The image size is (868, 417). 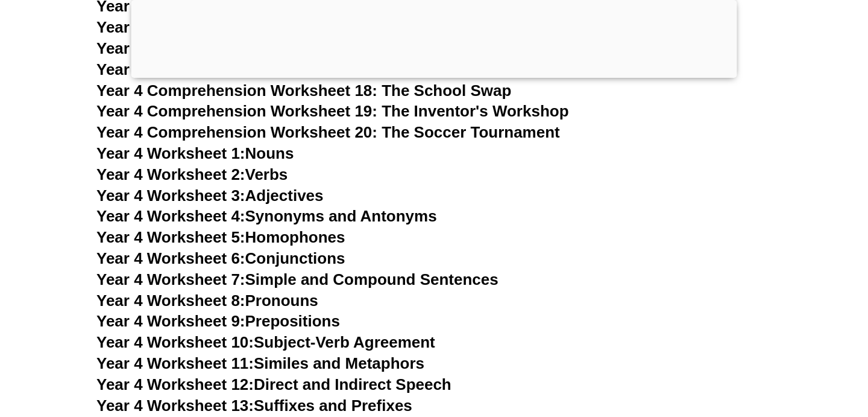 I want to click on a: Year 4 Worksheet 9:Prepositions, so click(x=218, y=321).